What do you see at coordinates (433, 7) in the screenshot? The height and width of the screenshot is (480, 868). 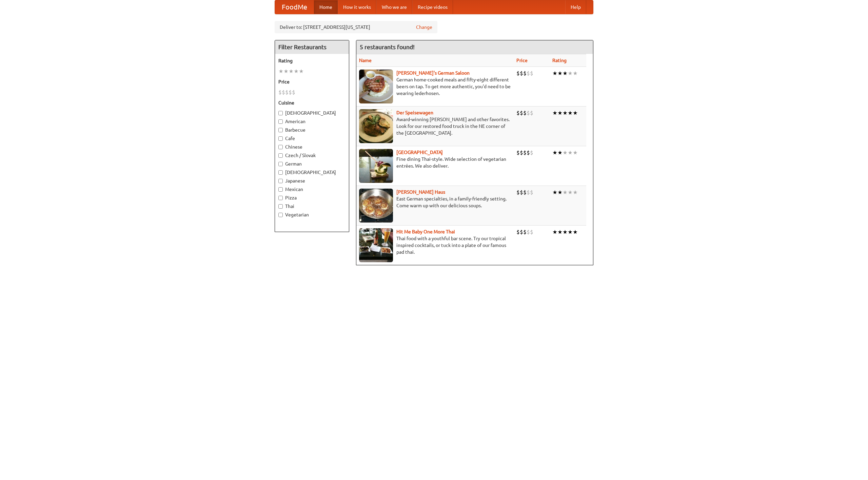 I see `a: Recipe videos` at bounding box center [433, 7].